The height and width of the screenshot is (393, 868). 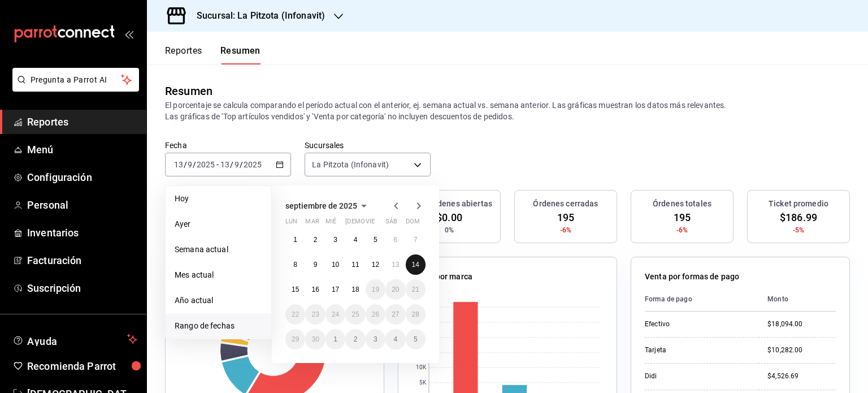 I want to click on button: 6 de septiembre de 2025, so click(x=395, y=240).